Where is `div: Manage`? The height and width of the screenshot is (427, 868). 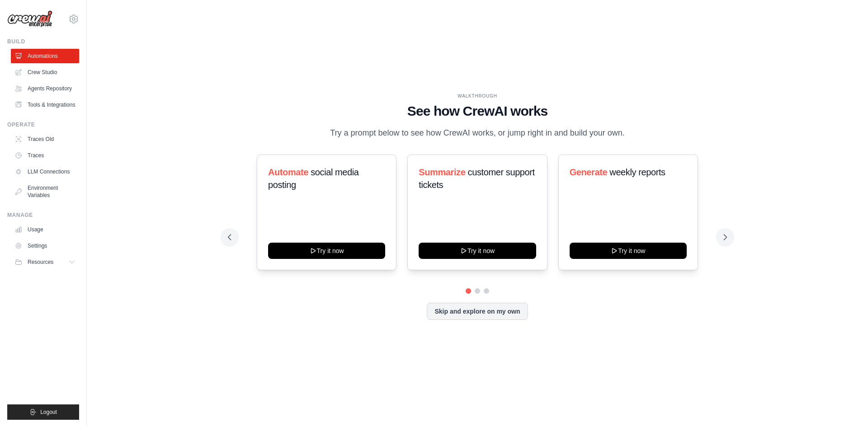 div: Manage is located at coordinates (43, 216).